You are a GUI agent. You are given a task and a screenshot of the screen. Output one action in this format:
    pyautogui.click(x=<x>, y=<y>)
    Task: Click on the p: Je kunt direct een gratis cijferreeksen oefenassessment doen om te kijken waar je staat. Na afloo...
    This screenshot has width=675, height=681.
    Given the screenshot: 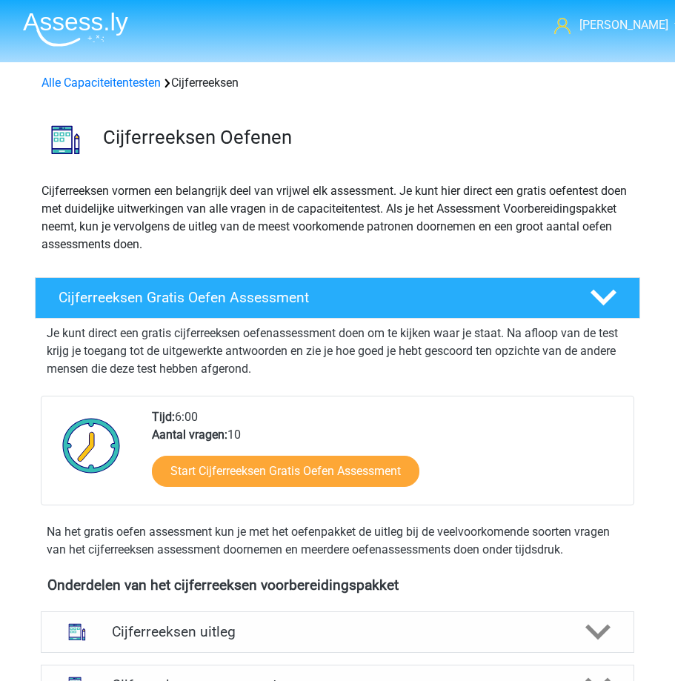 What is the action you would take?
    pyautogui.click(x=337, y=351)
    